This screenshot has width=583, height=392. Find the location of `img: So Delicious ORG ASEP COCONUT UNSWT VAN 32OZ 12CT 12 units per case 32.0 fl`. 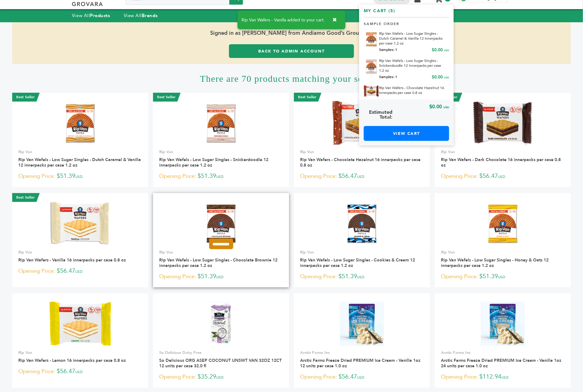

img: So Delicious ORG ASEP COCONUT UNSWT VAN 32OZ 12CT 12 units per case 32.0 fl is located at coordinates (221, 324).